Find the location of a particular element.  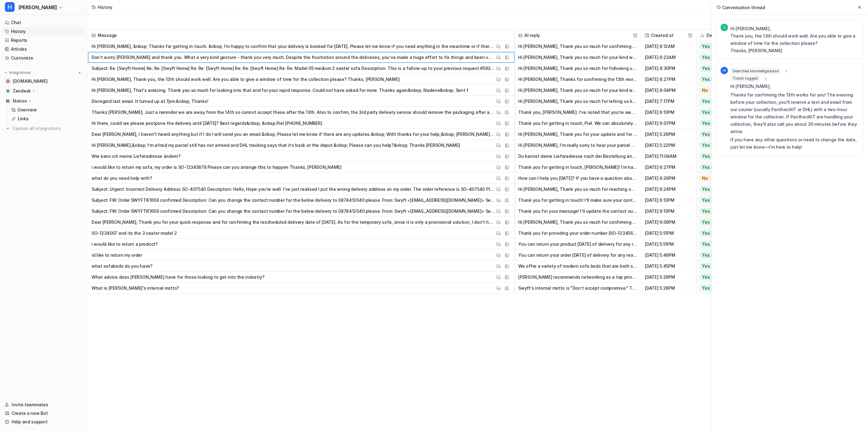

a: Chat is located at coordinates (44, 23).